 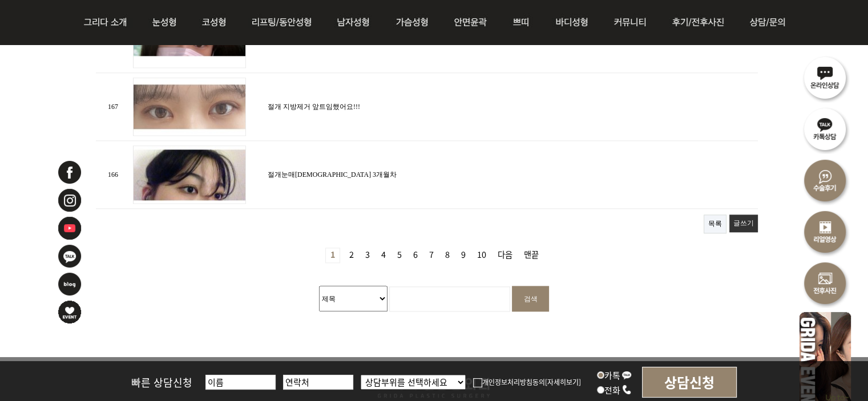 What do you see at coordinates (531, 255) in the screenshot?
I see `a: 맨끝` at bounding box center [531, 255].